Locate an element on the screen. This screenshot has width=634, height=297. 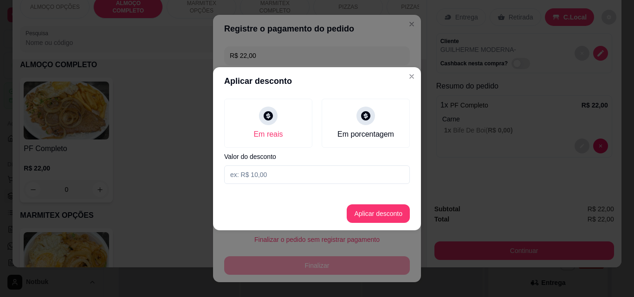
div: Em reais is located at coordinates (268, 135).